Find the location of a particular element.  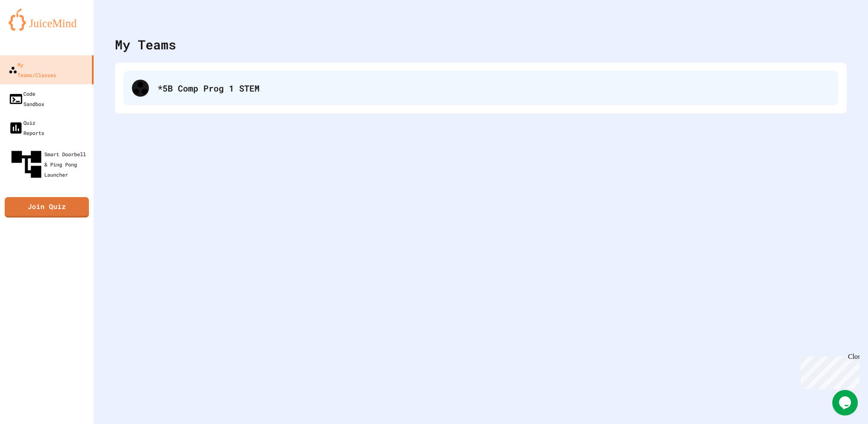

div: My Teams/Classes is located at coordinates (32, 70).